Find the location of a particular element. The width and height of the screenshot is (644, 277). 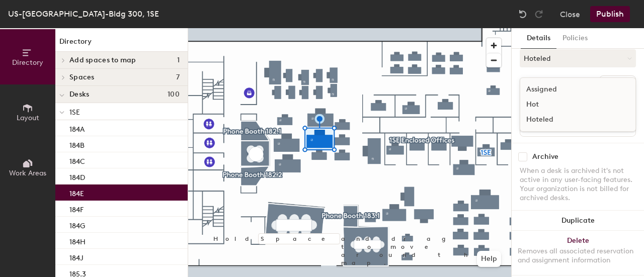

p: 184A is located at coordinates (77, 128).